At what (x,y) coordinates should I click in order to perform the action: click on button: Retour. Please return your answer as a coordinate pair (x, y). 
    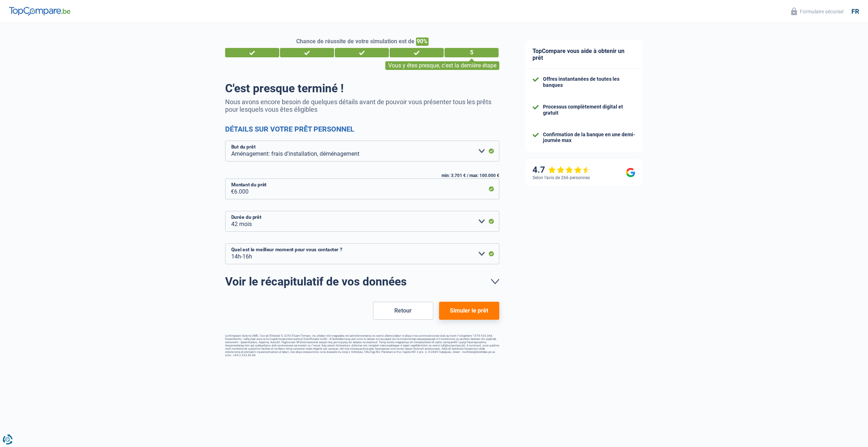
    Looking at the image, I should click on (403, 311).